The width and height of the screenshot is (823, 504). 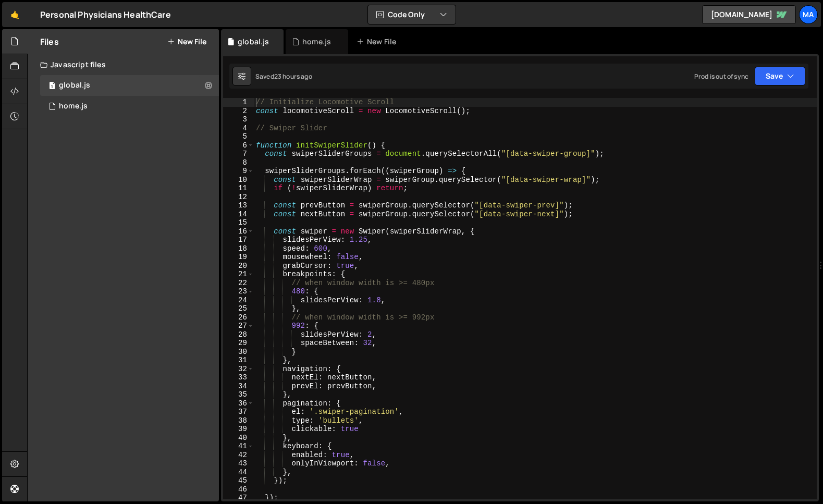 I want to click on div: 34, so click(x=238, y=387).